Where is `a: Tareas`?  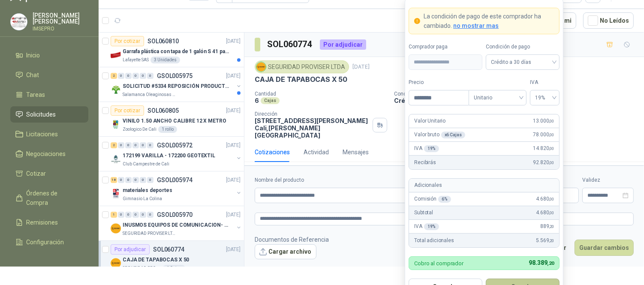
a: Tareas is located at coordinates (49, 95).